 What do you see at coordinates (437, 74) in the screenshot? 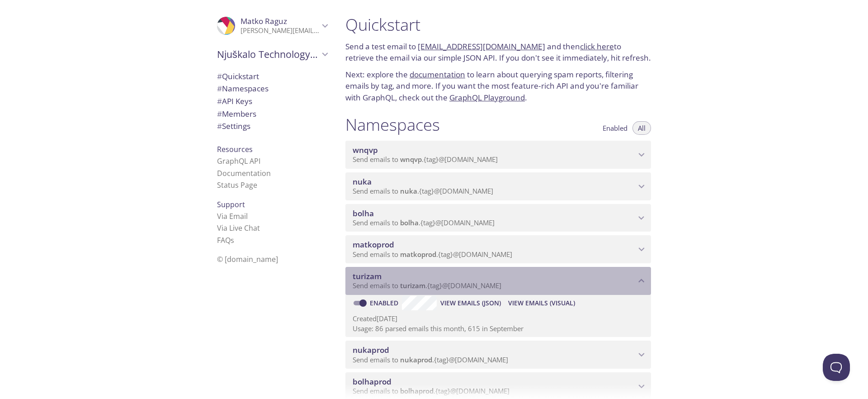
I see `a: documentation` at bounding box center [437, 74].